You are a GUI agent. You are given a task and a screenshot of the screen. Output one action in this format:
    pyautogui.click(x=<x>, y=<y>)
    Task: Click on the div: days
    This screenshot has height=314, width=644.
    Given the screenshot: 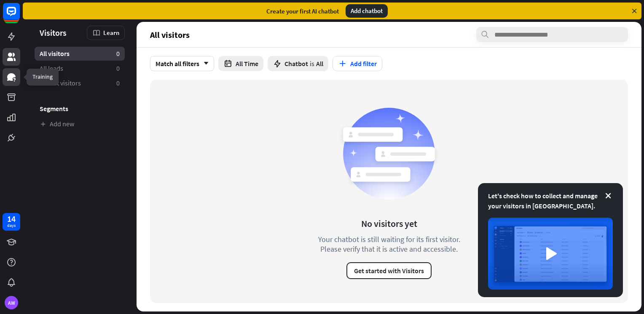 What is the action you would take?
    pyautogui.click(x=11, y=226)
    